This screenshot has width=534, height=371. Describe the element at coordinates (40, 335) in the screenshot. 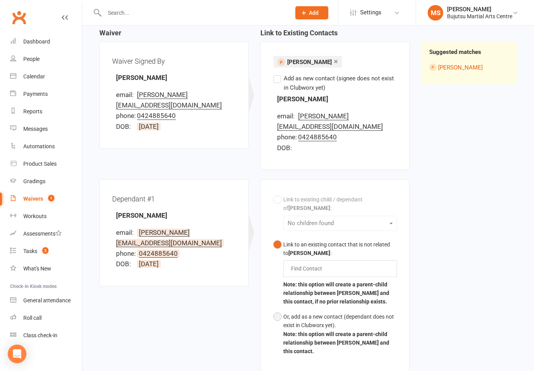

I see `div: Class check-in` at that location.